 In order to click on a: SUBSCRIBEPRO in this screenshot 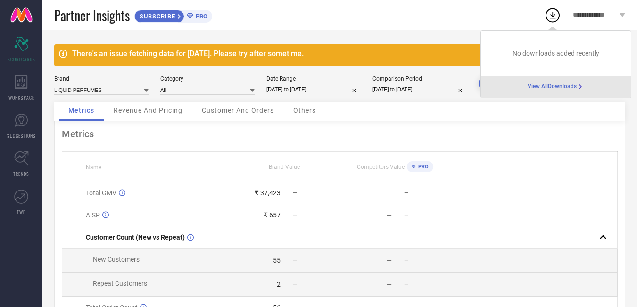, I will do `click(173, 15)`.